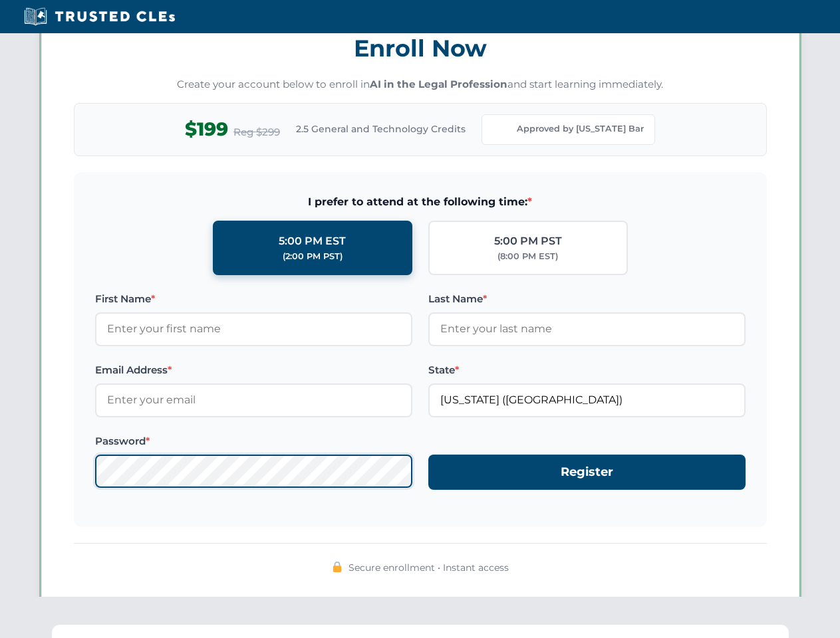 Image resolution: width=840 pixels, height=638 pixels. What do you see at coordinates (428, 568) in the screenshot?
I see `span: Secure enrollment • Instant access` at bounding box center [428, 568].